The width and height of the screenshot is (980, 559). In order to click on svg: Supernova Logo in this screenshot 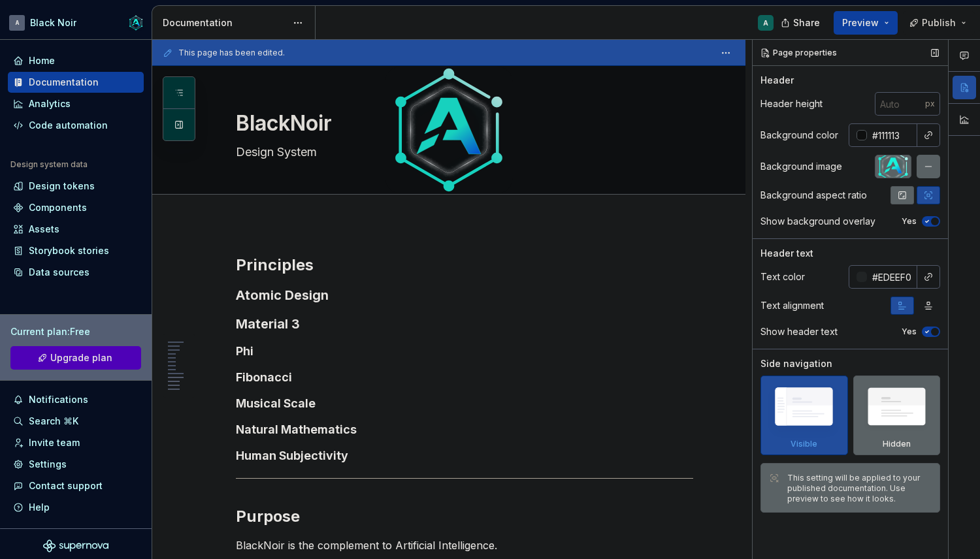, I will do `click(76, 546)`.